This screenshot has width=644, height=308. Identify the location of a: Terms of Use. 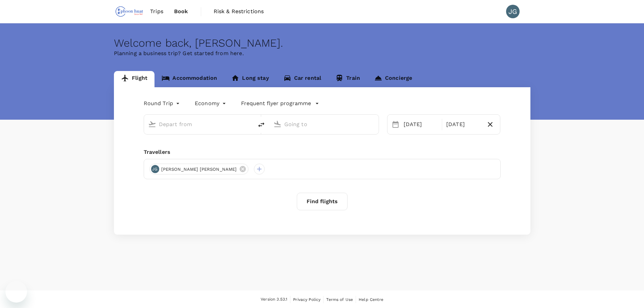
(340, 299).